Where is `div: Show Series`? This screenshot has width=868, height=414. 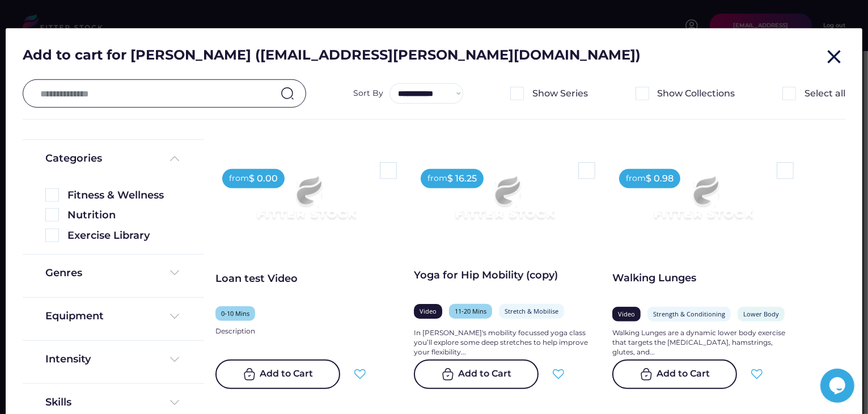 div: Show Series is located at coordinates (560, 94).